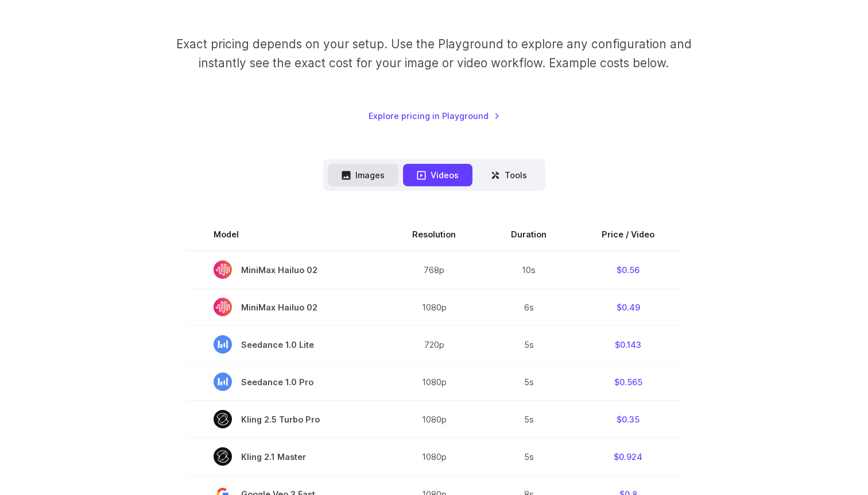  Describe the element at coordinates (509, 175) in the screenshot. I see `button: Tools` at that location.